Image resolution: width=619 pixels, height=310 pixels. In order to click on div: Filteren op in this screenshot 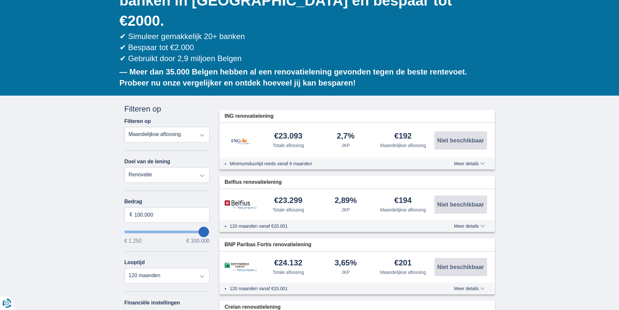, I will do `click(167, 109)`.